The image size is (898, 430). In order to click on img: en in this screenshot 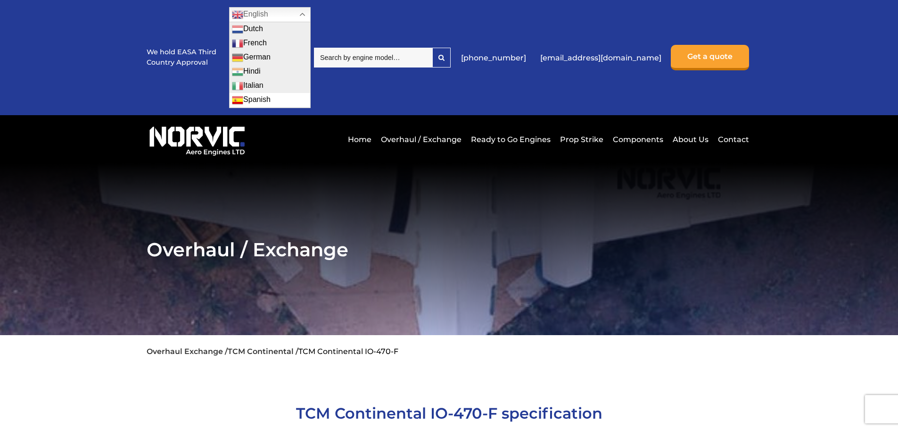, I will do `click(238, 15)`.